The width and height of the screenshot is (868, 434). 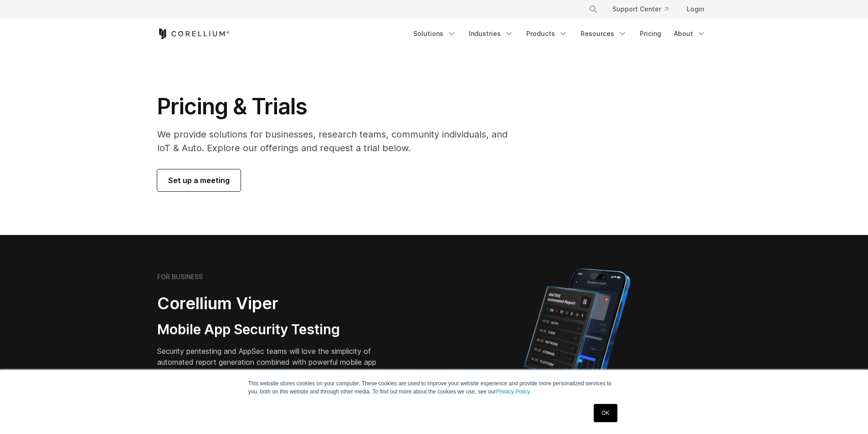 What do you see at coordinates (193, 34) in the screenshot?
I see `a: Corellium Home` at bounding box center [193, 34].